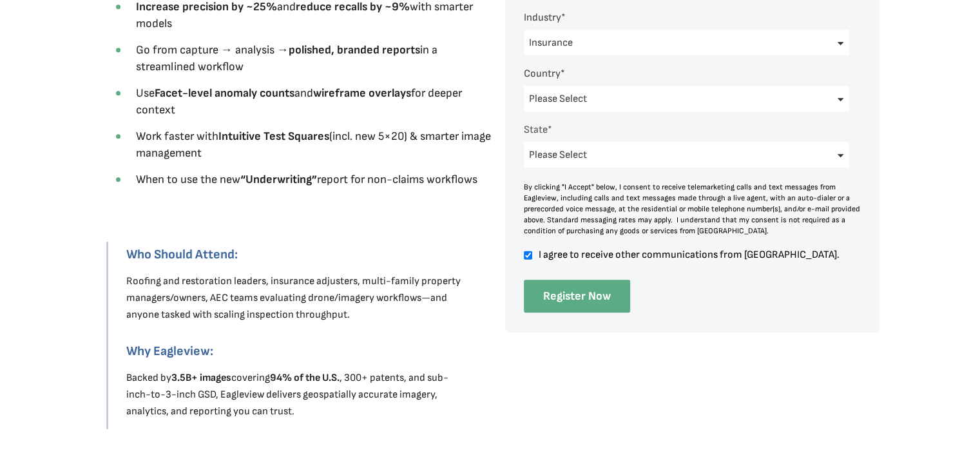 Image resolution: width=980 pixels, height=453 pixels. I want to click on span: Use and for deeper context, so click(299, 101).